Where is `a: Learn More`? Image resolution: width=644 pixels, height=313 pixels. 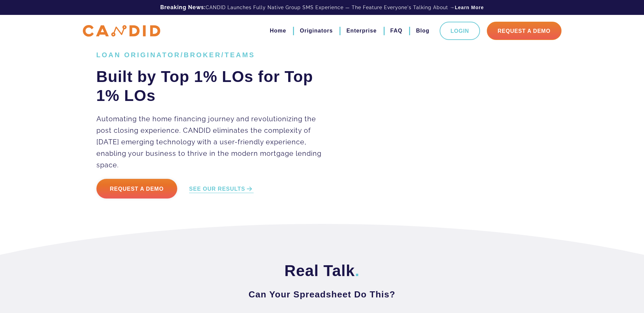 a: Learn More is located at coordinates (469, 8).